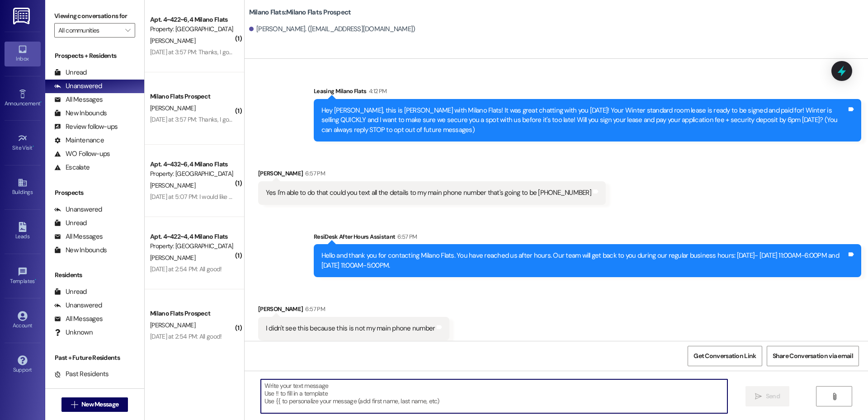 Image resolution: width=868 pixels, height=420 pixels. Describe the element at coordinates (300, 13) in the screenshot. I see `b: Milano Flats: Milano Flats Prospect` at that location.